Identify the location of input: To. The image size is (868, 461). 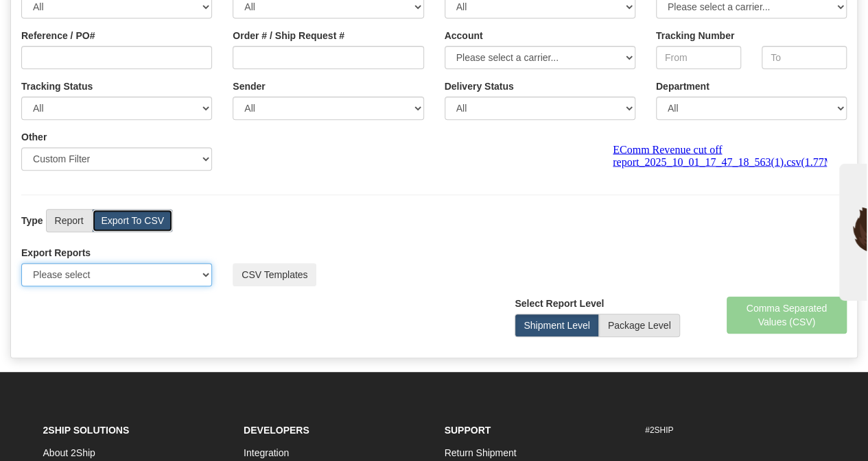
(804, 58).